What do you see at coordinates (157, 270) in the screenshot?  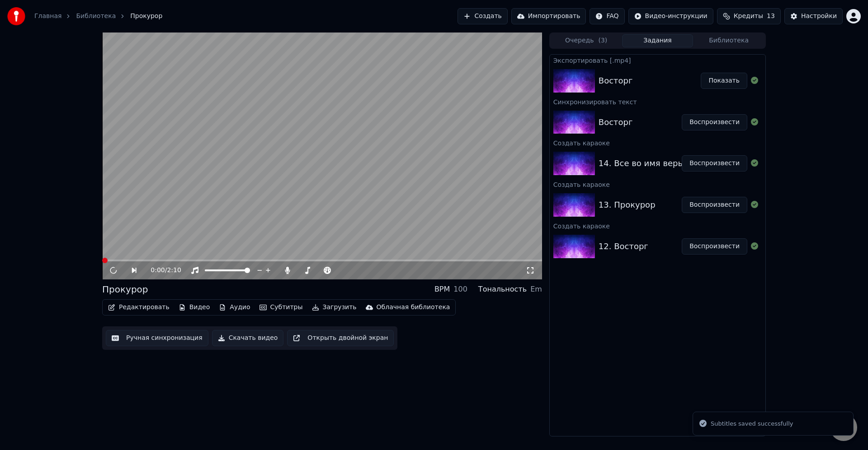 I see `span: 0:00` at bounding box center [157, 270].